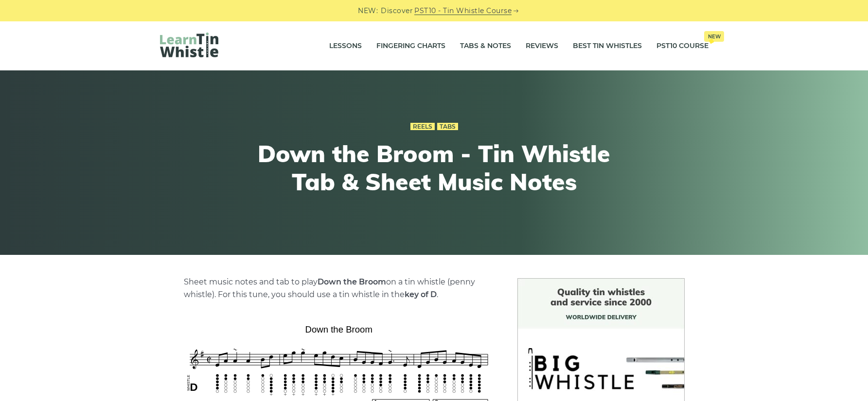  I want to click on img: LearnTinWhistle.com, so click(189, 45).